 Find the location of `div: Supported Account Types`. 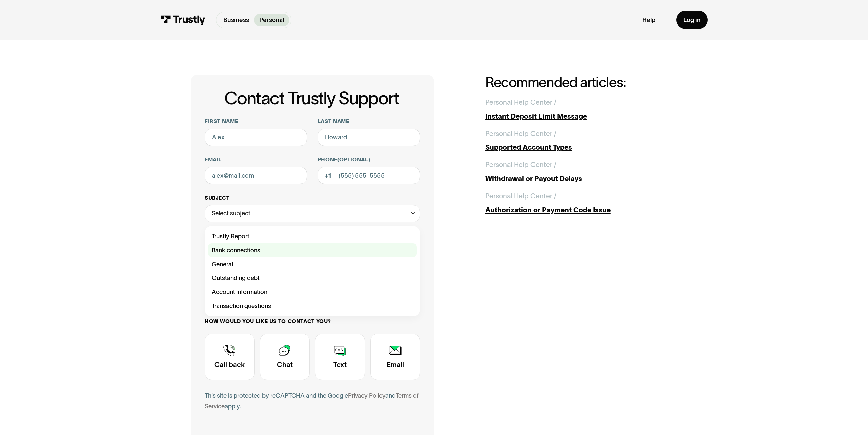

div: Supported Account Types is located at coordinates (582, 147).